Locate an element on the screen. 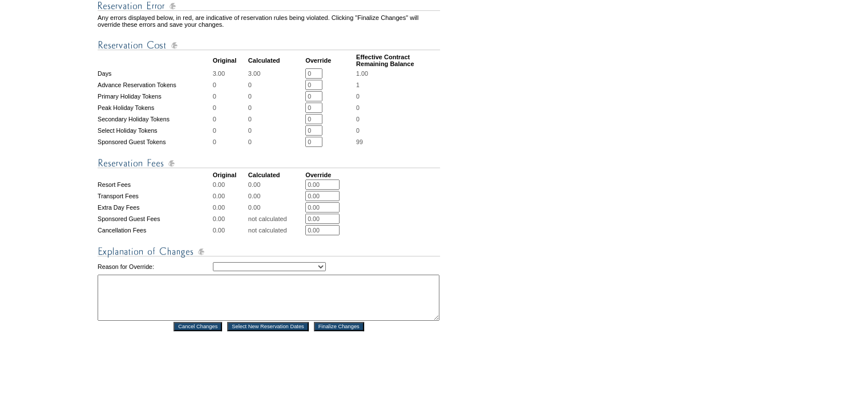  td: Cancellation Fees is located at coordinates (155, 230).